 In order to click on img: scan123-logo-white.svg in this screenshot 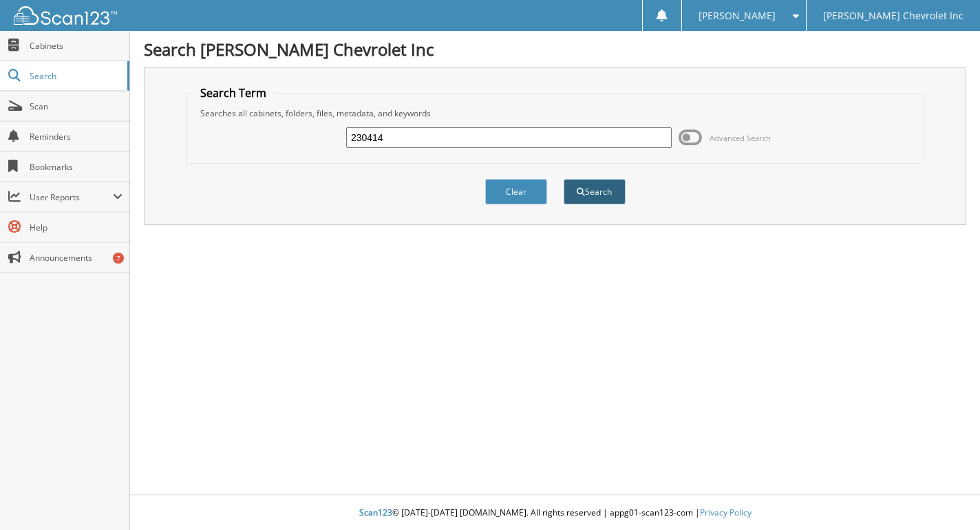, I will do `click(65, 15)`.